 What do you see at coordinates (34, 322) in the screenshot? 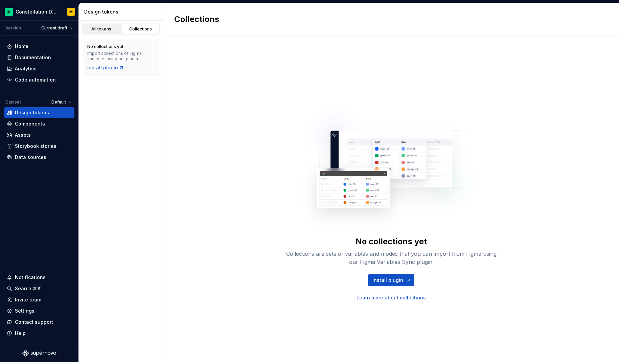
I see `div: Contact support` at bounding box center [34, 322].